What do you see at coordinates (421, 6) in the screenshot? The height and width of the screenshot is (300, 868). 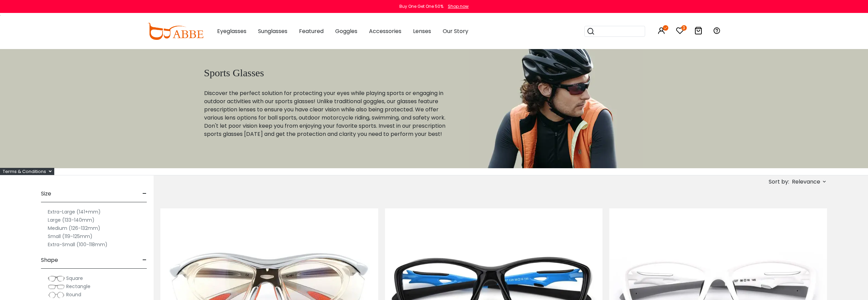 I see `div: Buy One Get One 50%` at bounding box center [421, 6].